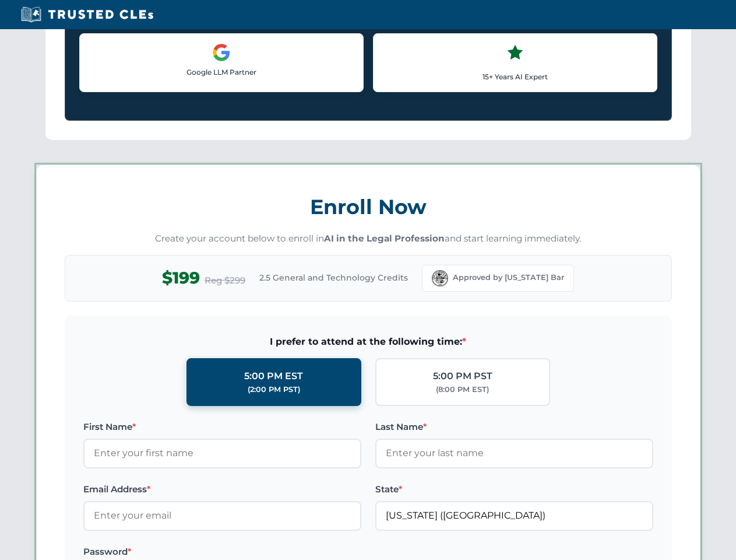 Image resolution: width=736 pixels, height=560 pixels. Describe the element at coordinates (273, 376) in the screenshot. I see `div: 5:00 PM EST` at that location.